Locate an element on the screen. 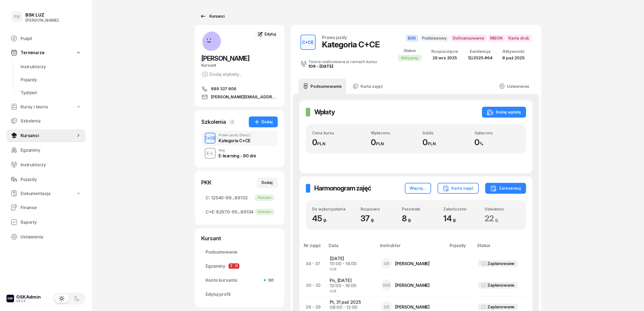 Image resolution: width=644 pixels, height=311 pixels. button: Dodaj wpłatę is located at coordinates (504, 112).